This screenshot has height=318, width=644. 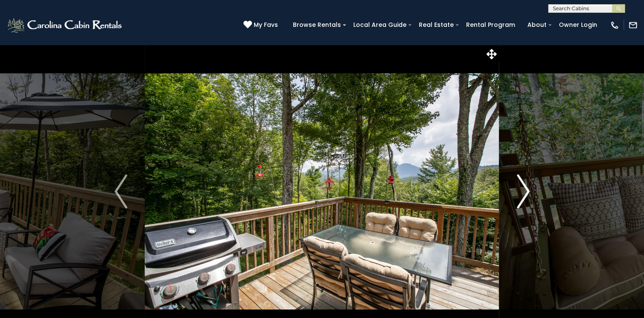 I want to click on a: Real Estate, so click(x=436, y=25).